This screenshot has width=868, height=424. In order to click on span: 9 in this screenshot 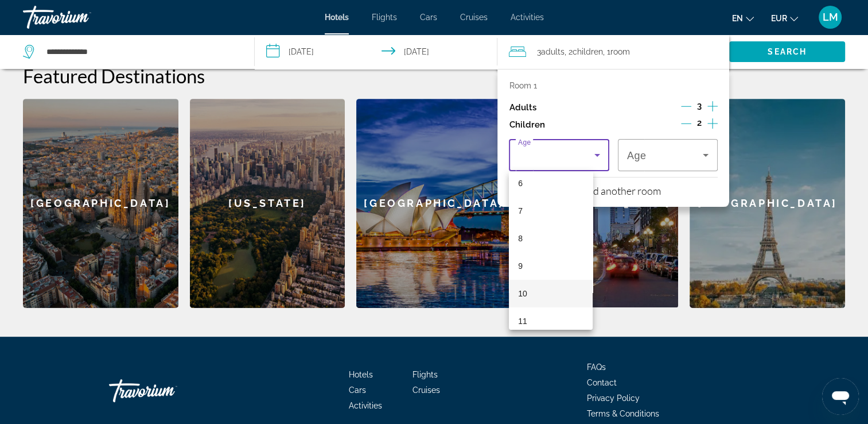, I will do `click(520, 266)`.